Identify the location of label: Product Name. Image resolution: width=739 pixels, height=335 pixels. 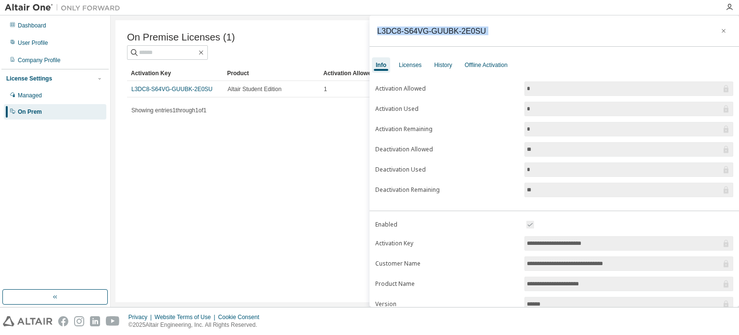
(447, 284).